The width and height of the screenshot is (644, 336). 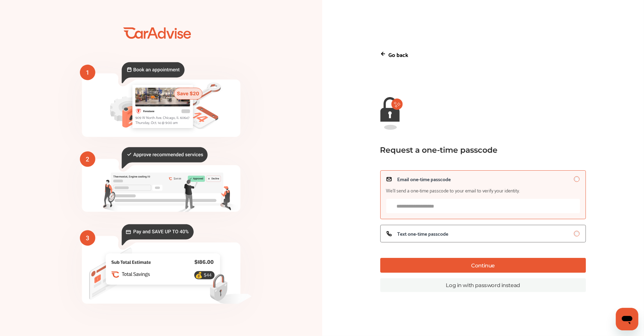 What do you see at coordinates (483, 285) in the screenshot?
I see `a: Log in with password instead` at bounding box center [483, 285].